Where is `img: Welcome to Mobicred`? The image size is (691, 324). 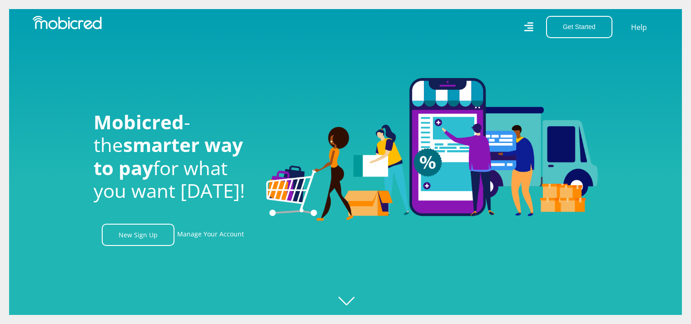 img: Welcome to Mobicred is located at coordinates (432, 150).